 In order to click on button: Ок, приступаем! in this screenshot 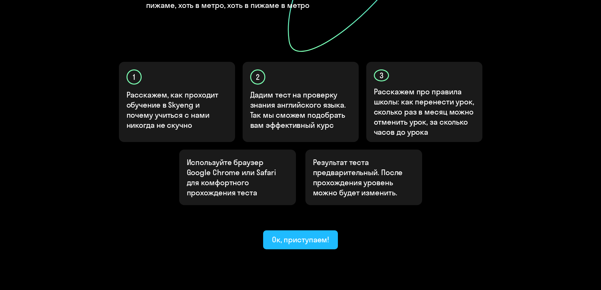, I will do `click(301, 240)`.